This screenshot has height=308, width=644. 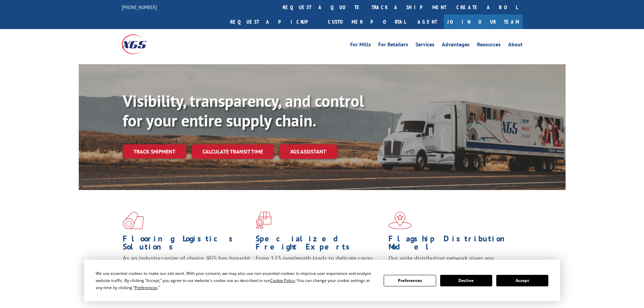 I want to click on button: Accept, so click(x=522, y=280).